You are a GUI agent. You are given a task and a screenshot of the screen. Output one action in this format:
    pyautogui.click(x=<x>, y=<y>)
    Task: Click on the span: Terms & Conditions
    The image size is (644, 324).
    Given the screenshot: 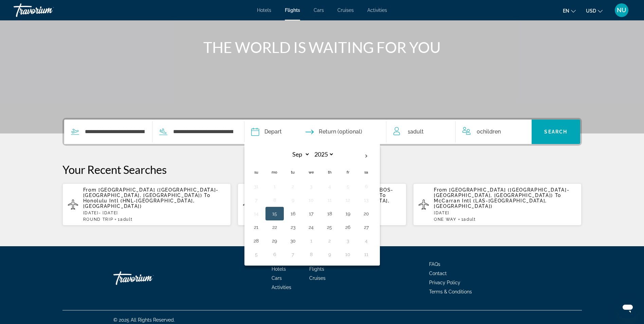 What is the action you would take?
    pyautogui.click(x=451, y=292)
    